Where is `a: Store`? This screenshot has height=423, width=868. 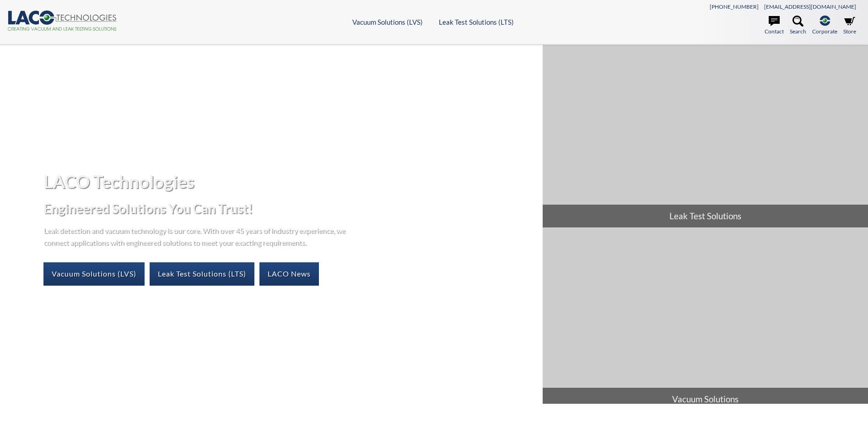
a: Store is located at coordinates (850, 26).